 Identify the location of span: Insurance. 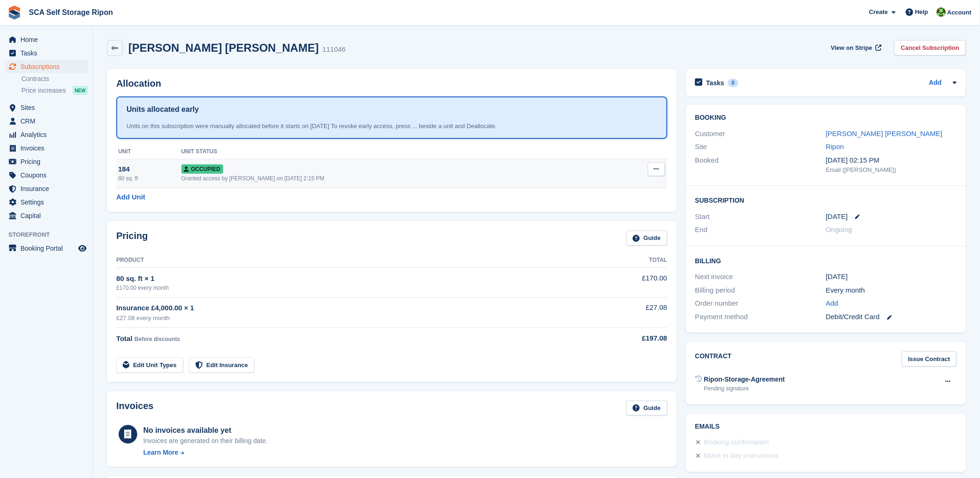
(48, 188).